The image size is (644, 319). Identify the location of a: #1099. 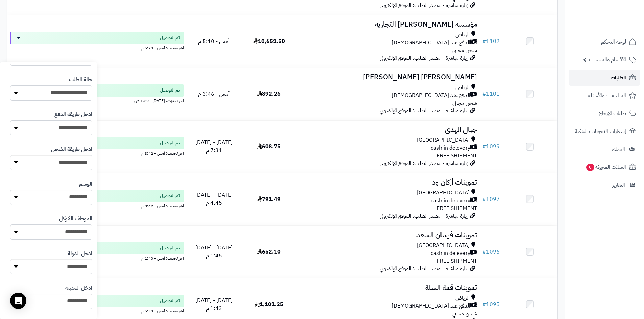
(490, 146).